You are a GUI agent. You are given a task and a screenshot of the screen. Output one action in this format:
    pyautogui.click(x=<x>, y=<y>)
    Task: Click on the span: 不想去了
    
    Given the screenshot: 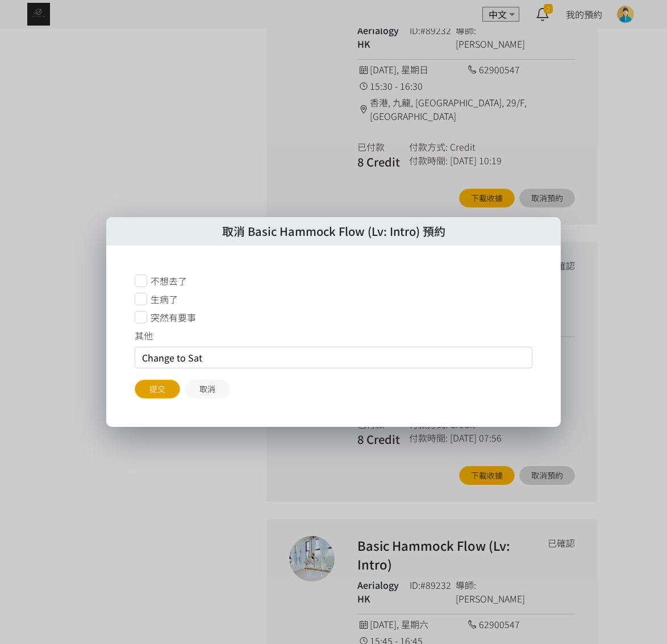 What is the action you would take?
    pyautogui.click(x=169, y=281)
    